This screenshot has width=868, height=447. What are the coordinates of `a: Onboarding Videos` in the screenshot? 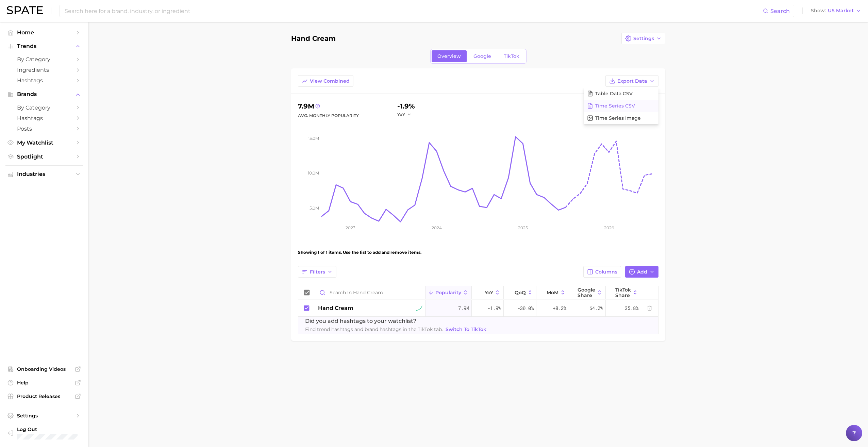 It's located at (44, 369).